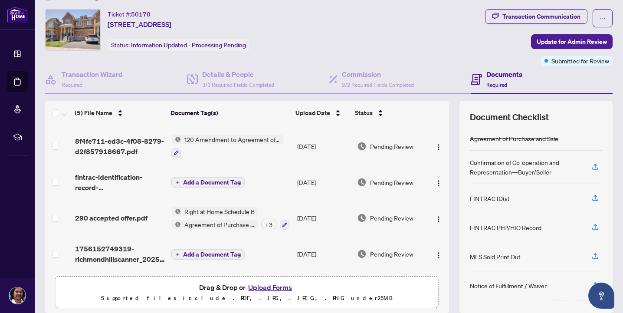  What do you see at coordinates (526, 167) in the screenshot?
I see `div: Confirmation of Co-operation and Representation—Buyer/Seller` at bounding box center [526, 167].